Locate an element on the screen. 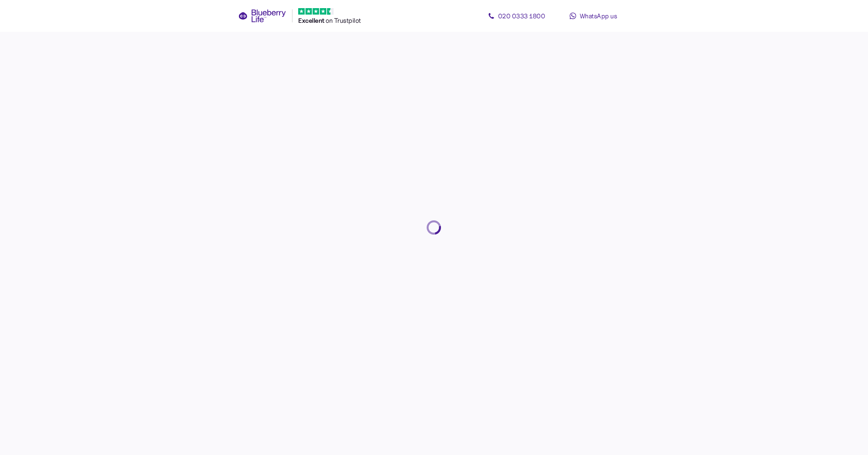 The image size is (868, 455). span: Excellent ️ is located at coordinates (311, 21).